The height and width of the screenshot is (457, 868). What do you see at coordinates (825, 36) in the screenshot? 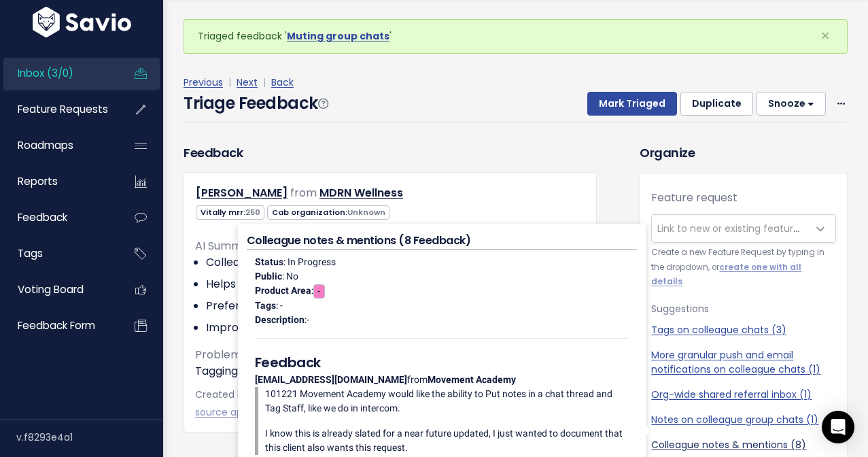
I see `button: Close` at bounding box center [825, 36].